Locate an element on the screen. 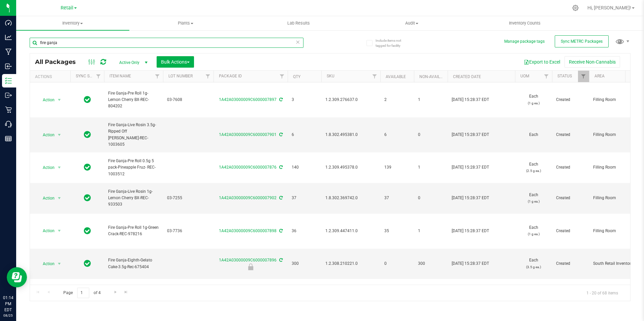  a: Audit is located at coordinates (412, 23).